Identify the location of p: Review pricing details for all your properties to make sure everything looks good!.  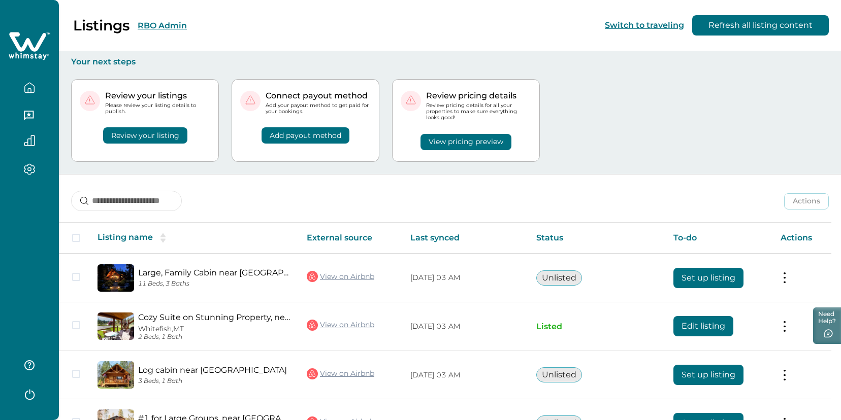
(478, 112).